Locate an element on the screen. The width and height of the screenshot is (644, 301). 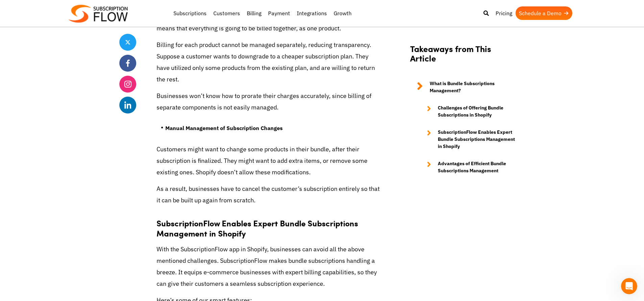
a: Integrations is located at coordinates (312, 13).